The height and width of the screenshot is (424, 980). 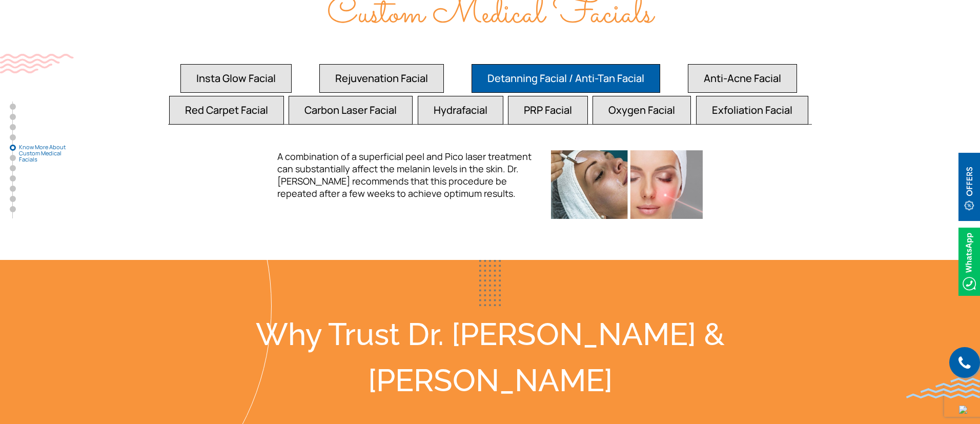 I want to click on button: PRP Facial, so click(x=548, y=110).